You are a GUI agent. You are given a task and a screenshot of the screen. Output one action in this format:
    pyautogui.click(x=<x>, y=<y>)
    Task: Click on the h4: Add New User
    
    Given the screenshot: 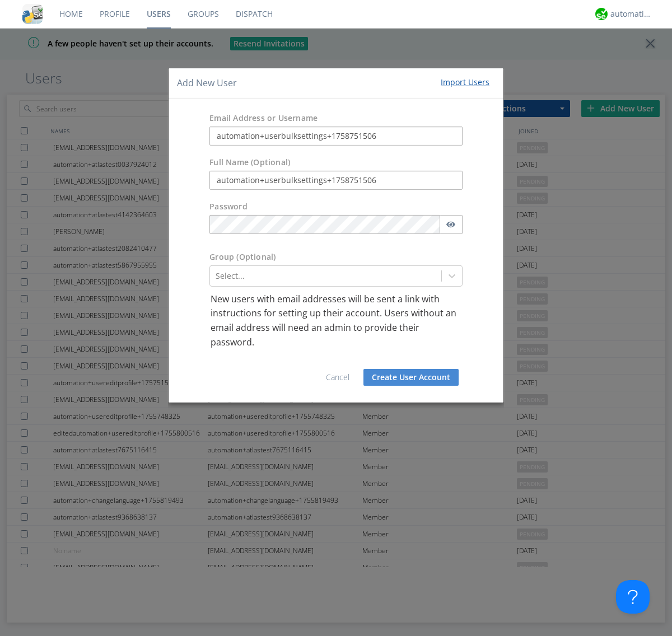 What is the action you would take?
    pyautogui.click(x=207, y=83)
    